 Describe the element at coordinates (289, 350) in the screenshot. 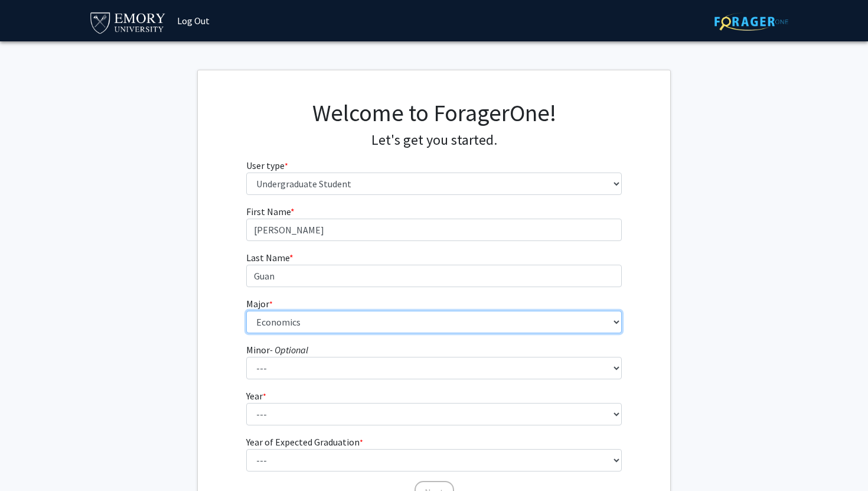

I see `i: - Optional` at that location.